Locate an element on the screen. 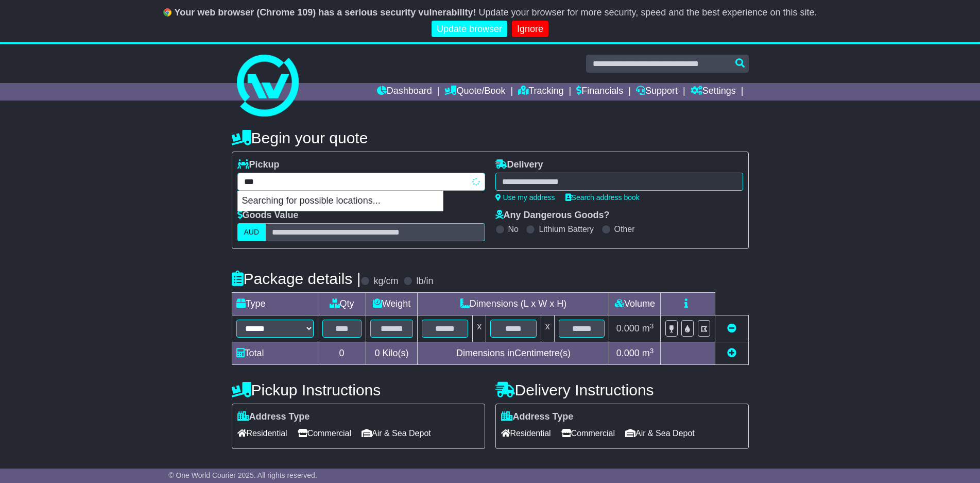 This screenshot has width=980, height=483. a: Financials is located at coordinates (600, 92).